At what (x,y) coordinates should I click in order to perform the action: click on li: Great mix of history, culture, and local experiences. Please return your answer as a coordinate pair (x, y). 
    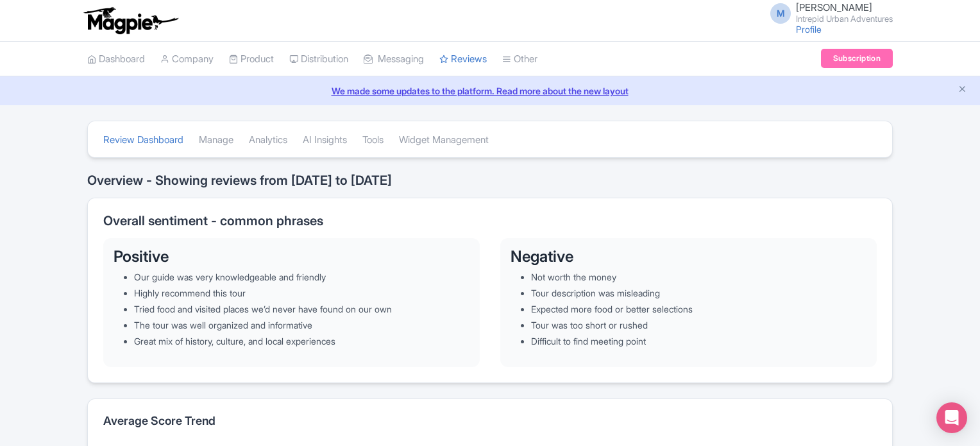
    Looking at the image, I should click on (301, 340).